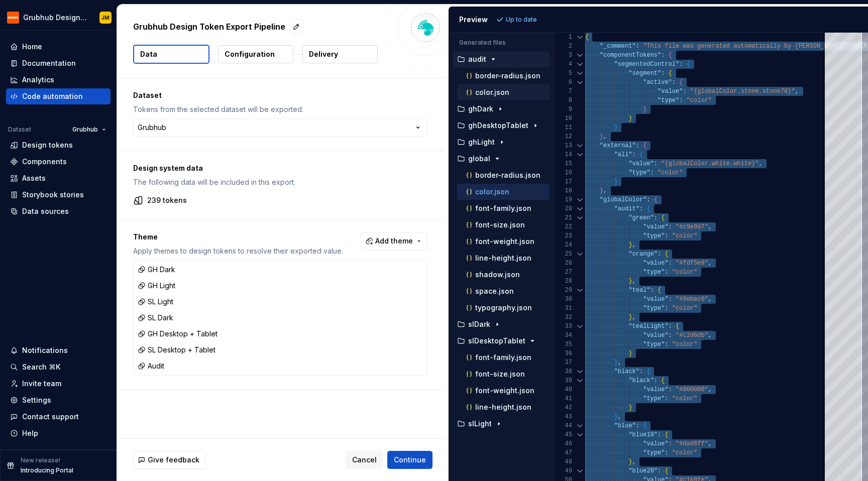 This screenshot has height=481, width=868. Describe the element at coordinates (38, 80) in the screenshot. I see `div: Analytics` at that location.